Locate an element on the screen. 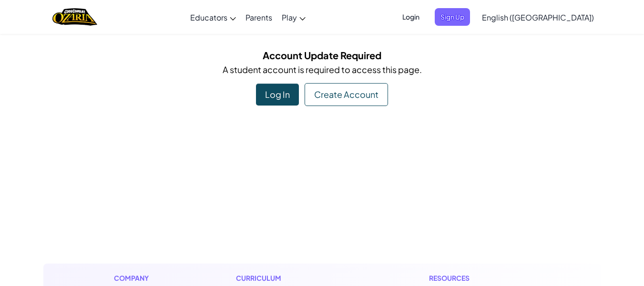  span: Login is located at coordinates (411, 17).